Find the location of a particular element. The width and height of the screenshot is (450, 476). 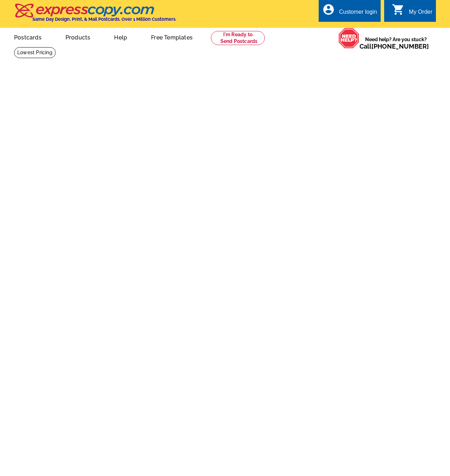

i: shopping_cart is located at coordinates (398, 9).